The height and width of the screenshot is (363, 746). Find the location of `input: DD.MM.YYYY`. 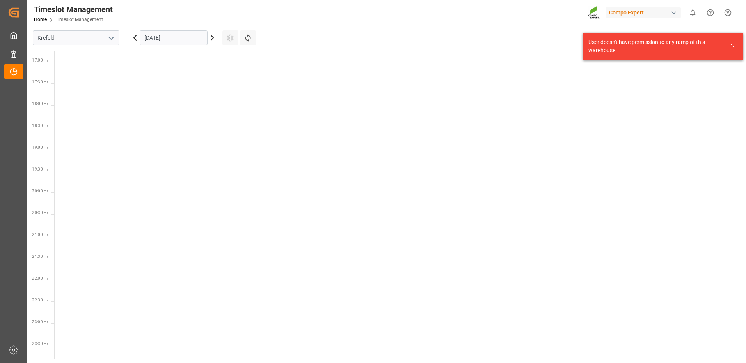

input: DD.MM.YYYY is located at coordinates (174, 38).